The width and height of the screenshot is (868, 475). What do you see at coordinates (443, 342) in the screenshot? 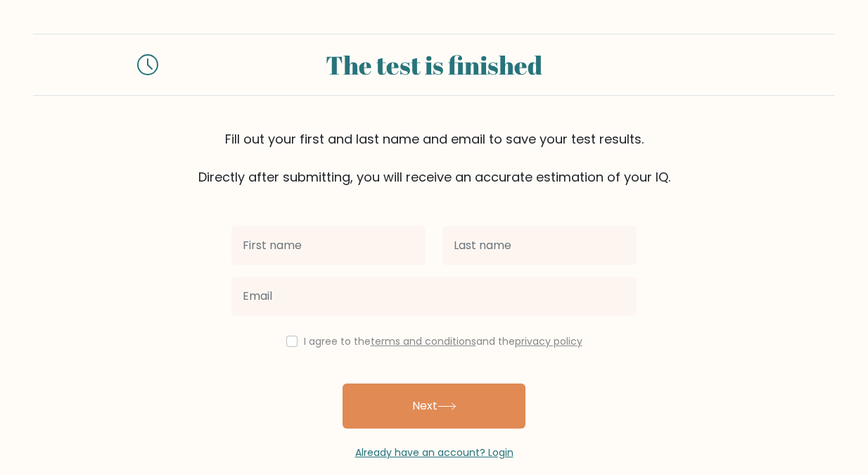
I see `label: I agree to the and the` at bounding box center [443, 342].